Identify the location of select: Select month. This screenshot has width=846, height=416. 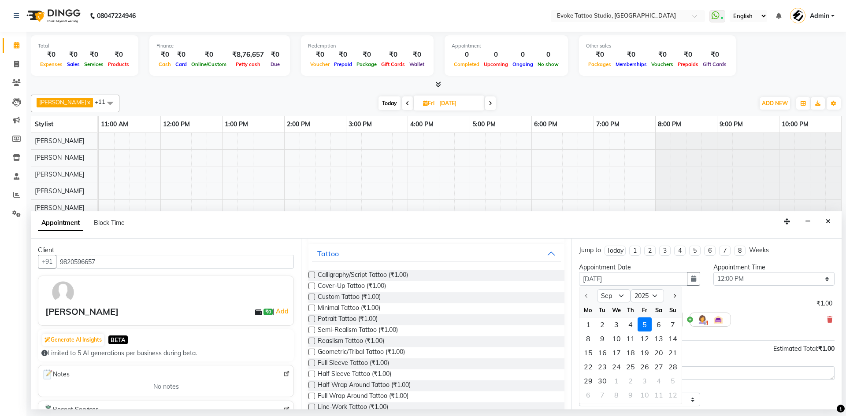
(613, 296).